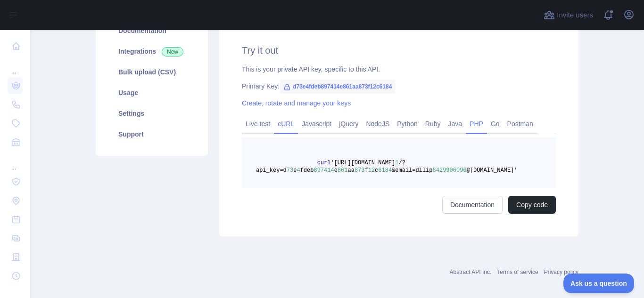 The image size is (644, 298). What do you see at coordinates (307, 170) in the screenshot?
I see `span: fdeb` at bounding box center [307, 170].